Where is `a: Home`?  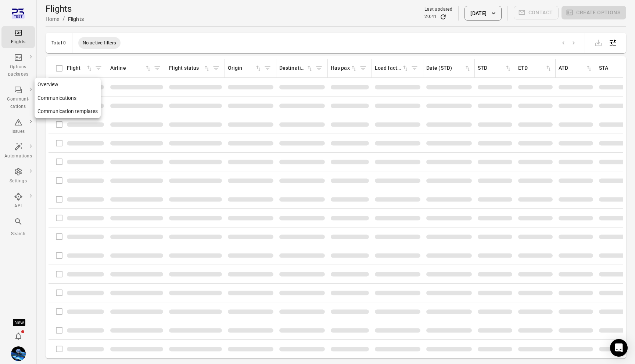
a: Home is located at coordinates (53, 19).